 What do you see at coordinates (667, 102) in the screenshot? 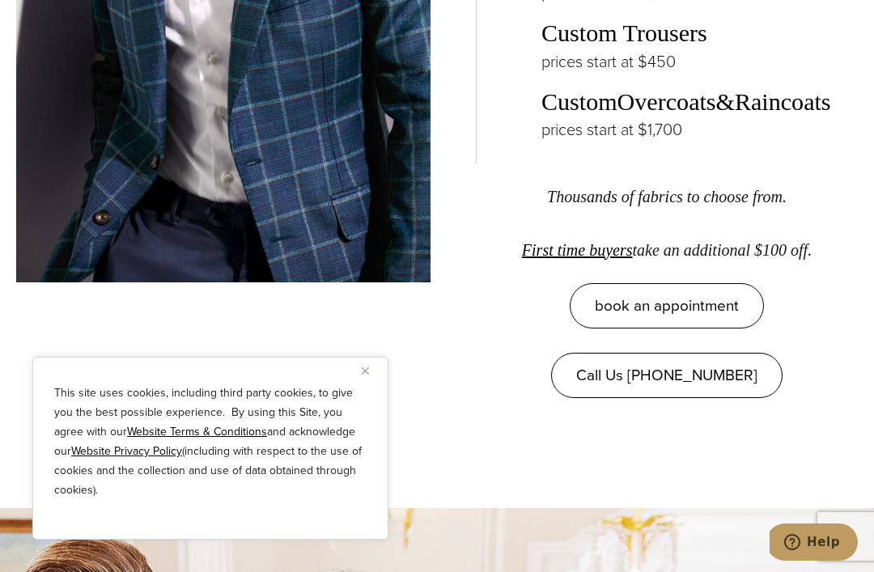
I see `a: Overcoats` at bounding box center [667, 102].